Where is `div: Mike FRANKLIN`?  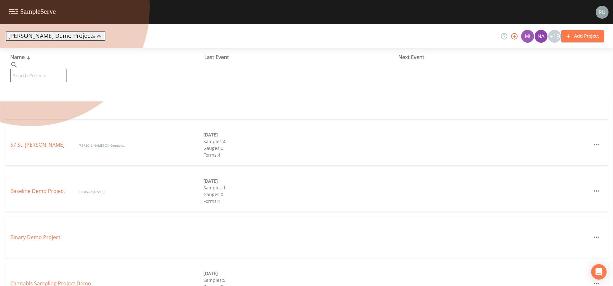
div: Mike FRANKLIN is located at coordinates (528, 36).